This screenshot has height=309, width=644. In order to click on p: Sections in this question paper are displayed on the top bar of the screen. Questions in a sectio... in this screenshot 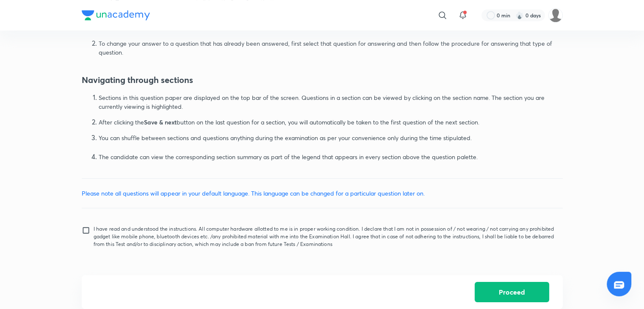, I will do `click(330, 102)`.